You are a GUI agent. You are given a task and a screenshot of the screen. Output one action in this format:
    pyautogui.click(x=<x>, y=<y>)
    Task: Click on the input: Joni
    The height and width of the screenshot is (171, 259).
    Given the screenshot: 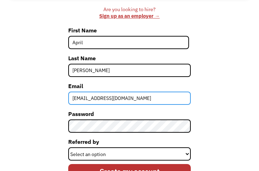 What is the action you would take?
    pyautogui.click(x=129, y=42)
    